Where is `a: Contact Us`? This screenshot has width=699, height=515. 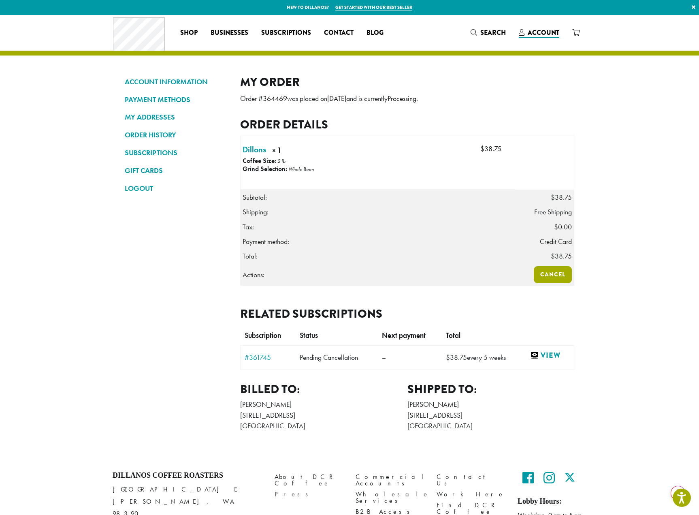
a: Contact Us is located at coordinates (471, 480).